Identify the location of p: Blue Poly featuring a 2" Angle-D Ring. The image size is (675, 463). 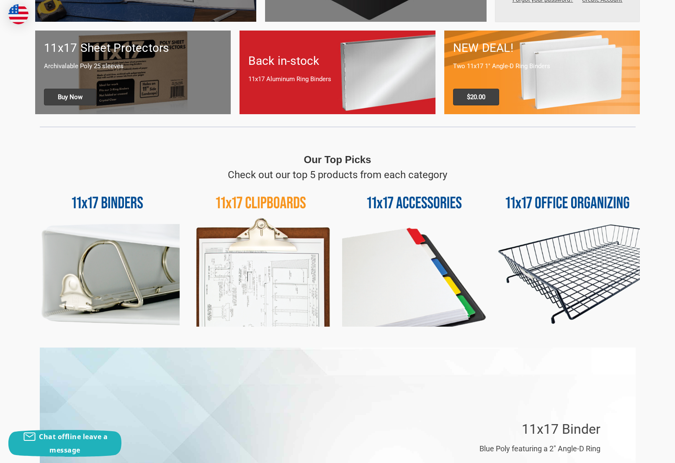
(540, 449).